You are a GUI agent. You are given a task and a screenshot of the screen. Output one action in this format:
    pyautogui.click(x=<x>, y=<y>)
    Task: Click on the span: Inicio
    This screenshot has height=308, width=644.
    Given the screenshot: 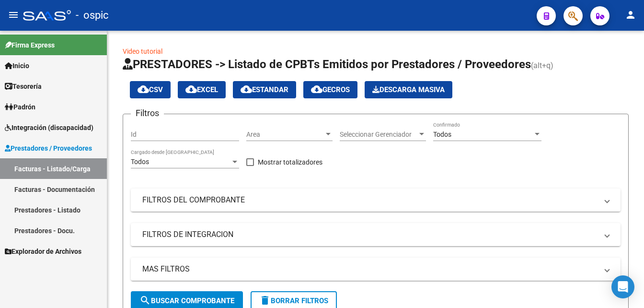 What is the action you would take?
    pyautogui.click(x=17, y=66)
    